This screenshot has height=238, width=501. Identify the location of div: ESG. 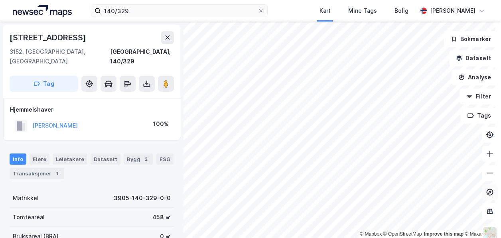
(165, 159).